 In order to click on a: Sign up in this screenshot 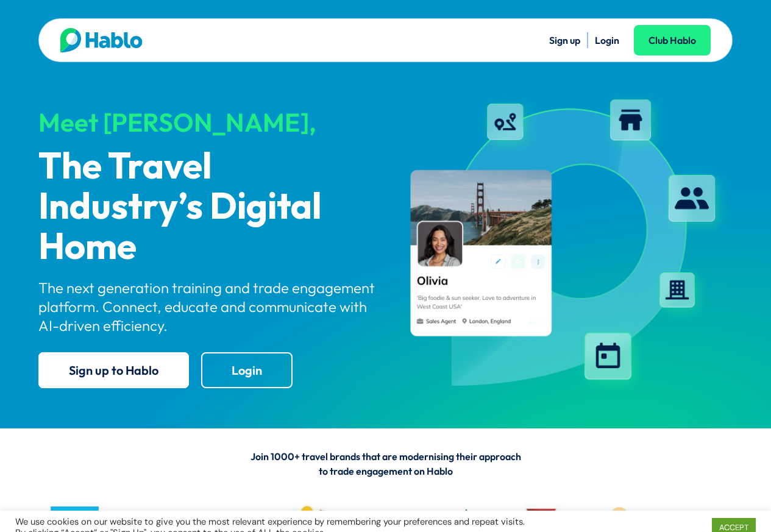, I will do `click(564, 41)`.